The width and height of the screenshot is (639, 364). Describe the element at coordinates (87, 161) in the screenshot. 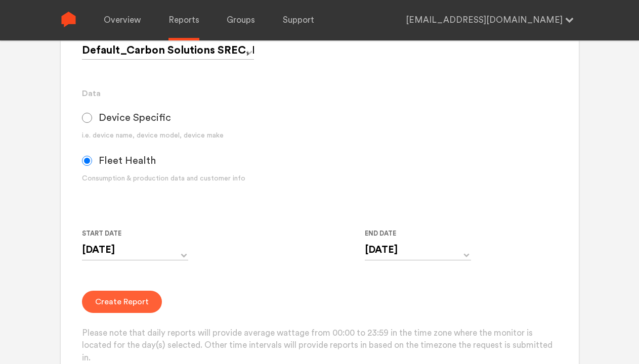

I see `input: Fleet Health` at that location.